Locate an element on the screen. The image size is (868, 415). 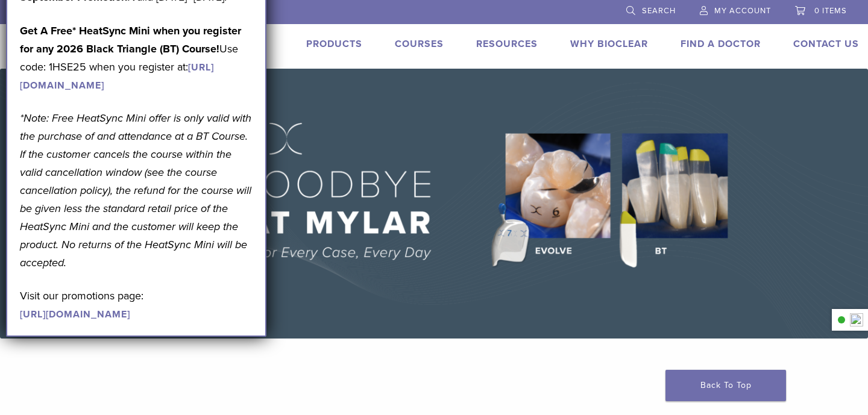
a: Products is located at coordinates (334, 44).